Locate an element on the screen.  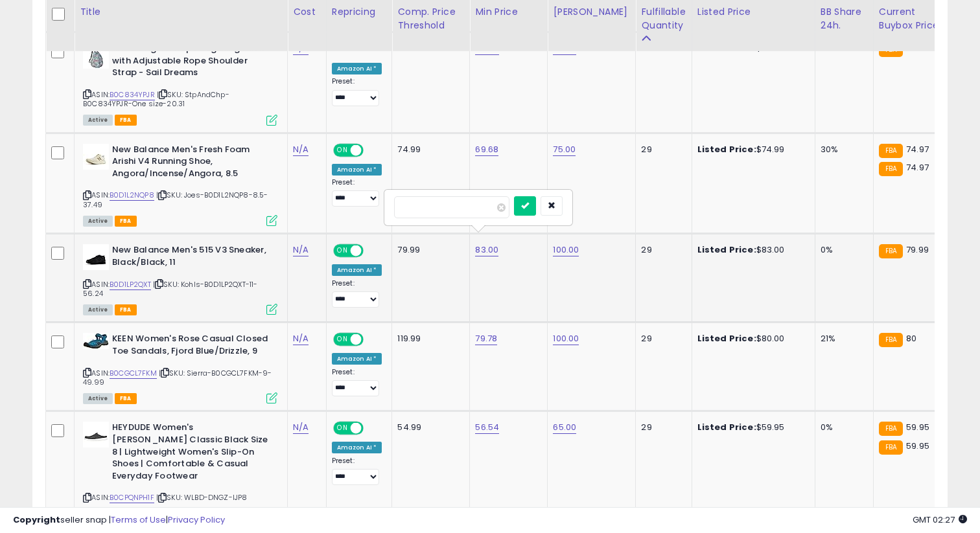
img: 41ymoXfTqvL._SL40_.jpg is located at coordinates (96, 341).